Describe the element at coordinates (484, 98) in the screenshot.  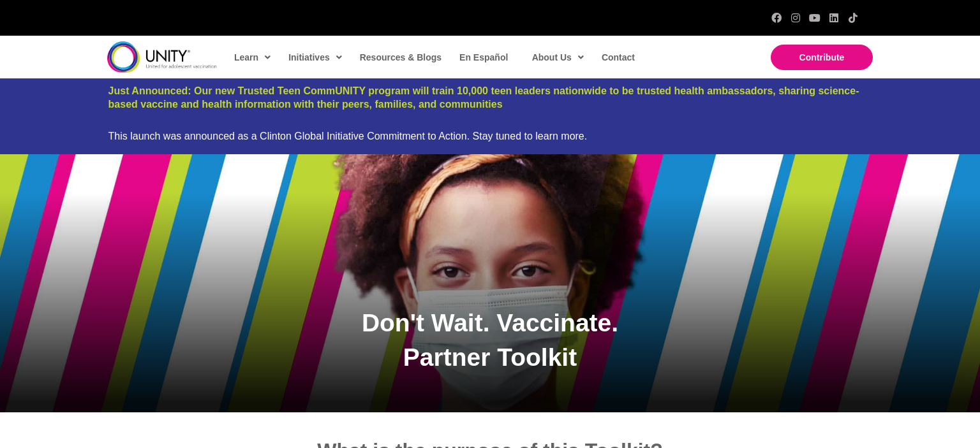
I see `span: Just Announced: Our new Trusted Teen CommUNITY program will train 10,000 teen leaders nationwide ...` at that location.